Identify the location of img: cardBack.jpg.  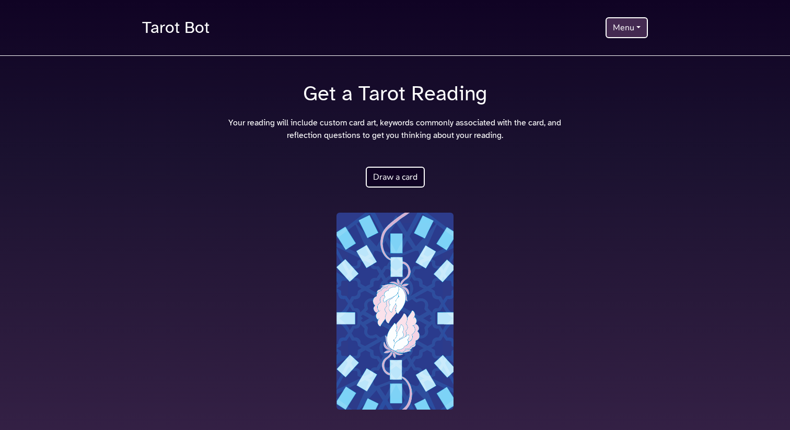
(395, 311).